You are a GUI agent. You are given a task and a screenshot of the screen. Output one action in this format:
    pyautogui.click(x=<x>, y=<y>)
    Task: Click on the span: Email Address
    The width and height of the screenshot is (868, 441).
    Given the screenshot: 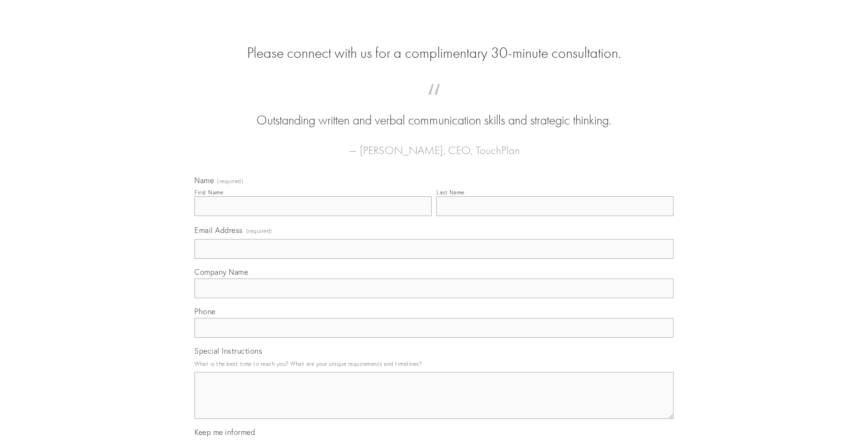 What is the action you would take?
    pyautogui.click(x=218, y=230)
    